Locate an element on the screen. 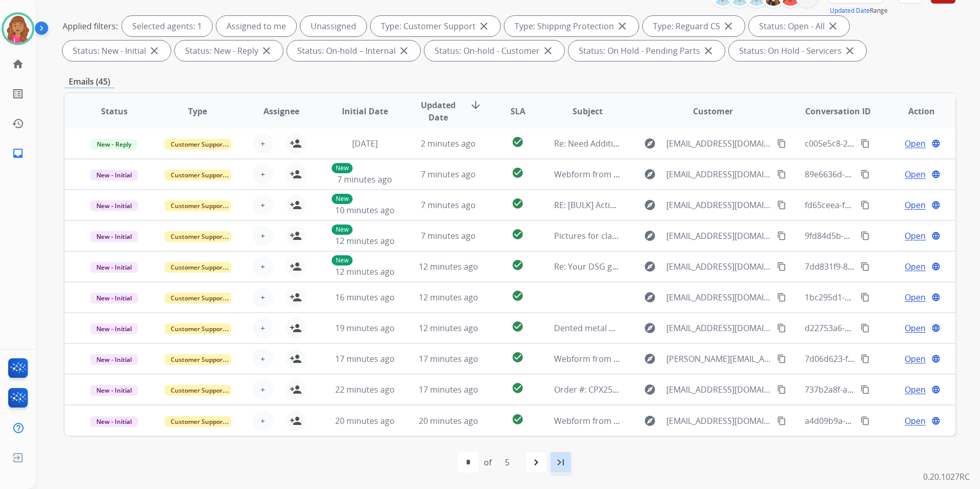 This screenshot has height=489, width=980. mat-icon: inbox is located at coordinates (18, 154).